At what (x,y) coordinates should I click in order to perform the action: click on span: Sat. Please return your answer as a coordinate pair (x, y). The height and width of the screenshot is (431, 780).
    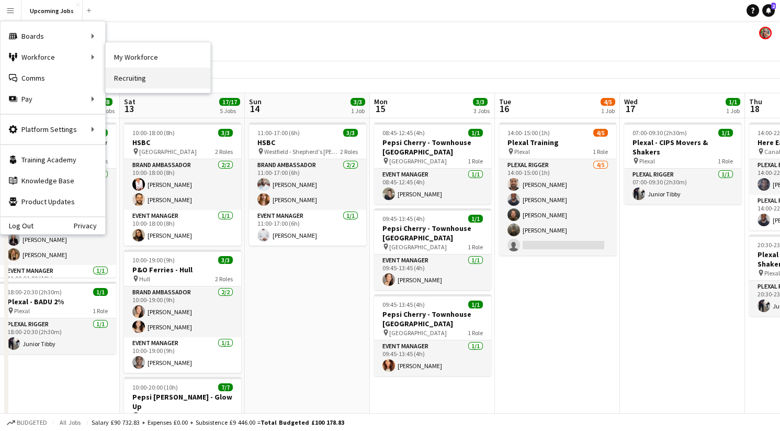
    Looking at the image, I should click on (130, 102).